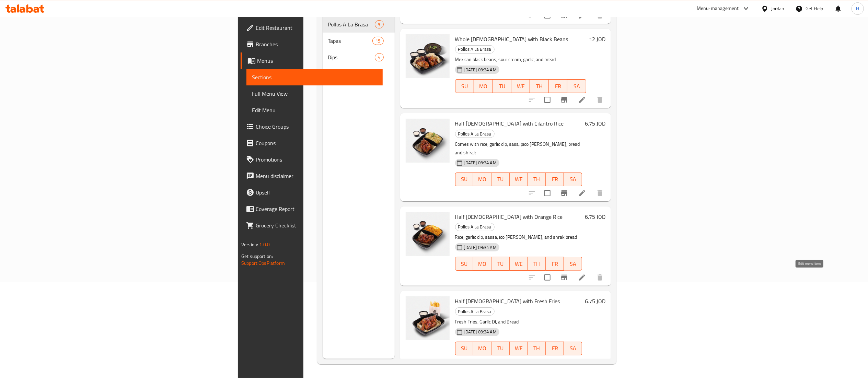  I want to click on span: 1.0.0, so click(264, 245).